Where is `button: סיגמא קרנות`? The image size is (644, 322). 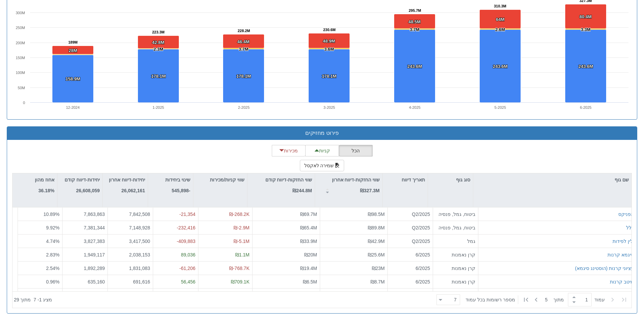
button: סיגמא קרנות is located at coordinates (621, 254).